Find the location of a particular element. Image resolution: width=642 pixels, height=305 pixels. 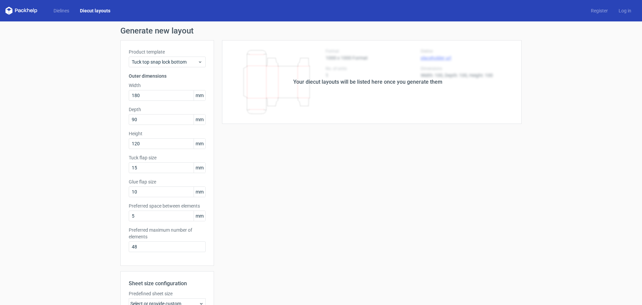

label: Depth is located at coordinates (167, 109).